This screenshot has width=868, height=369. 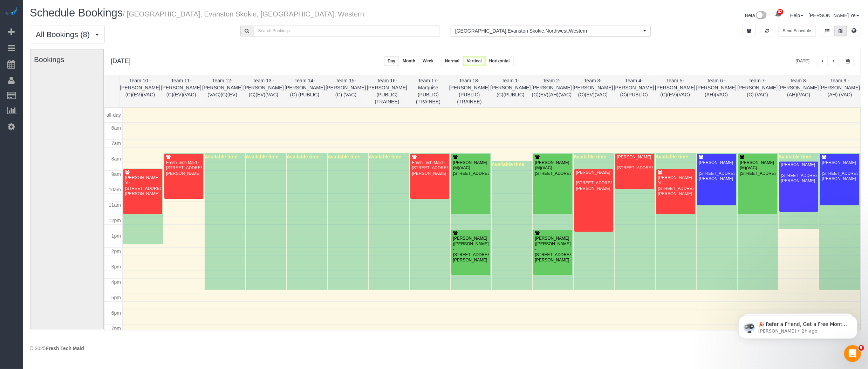 What do you see at coordinates (755, 16) in the screenshot?
I see `a: Beta` at bounding box center [755, 16].